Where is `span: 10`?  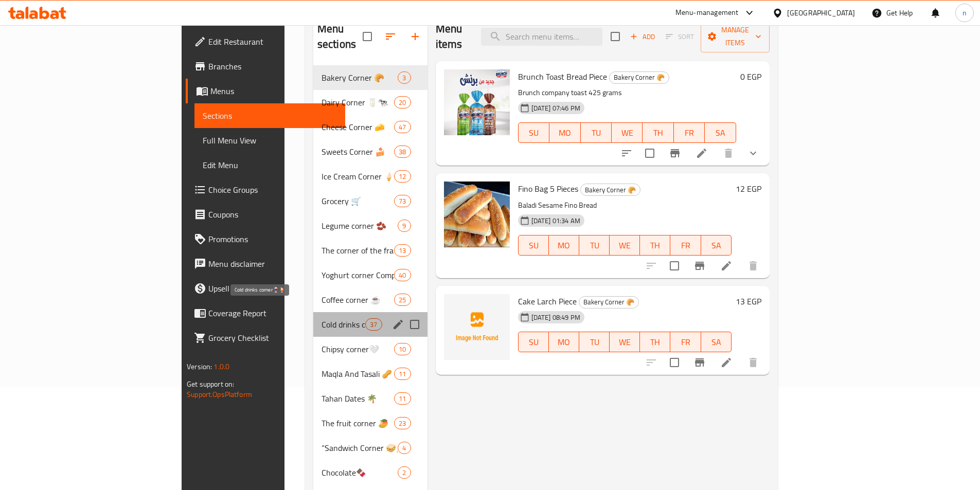
span: 10 is located at coordinates (402, 349).